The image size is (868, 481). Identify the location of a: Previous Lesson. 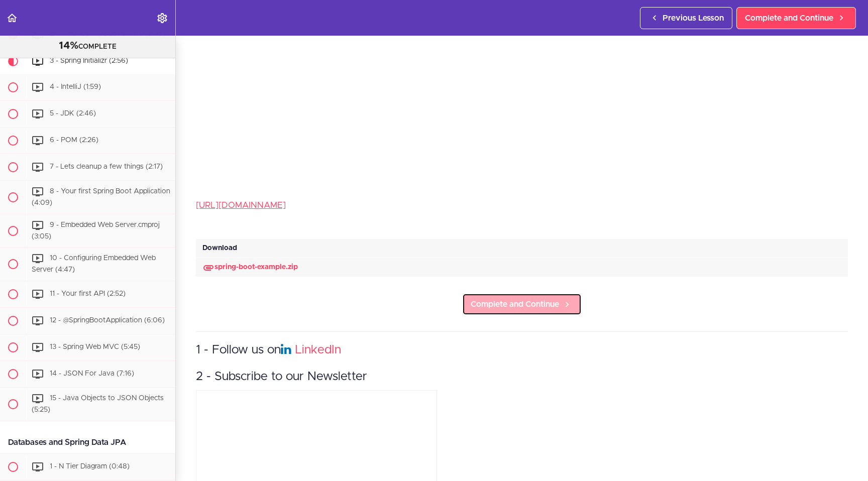
(686, 18).